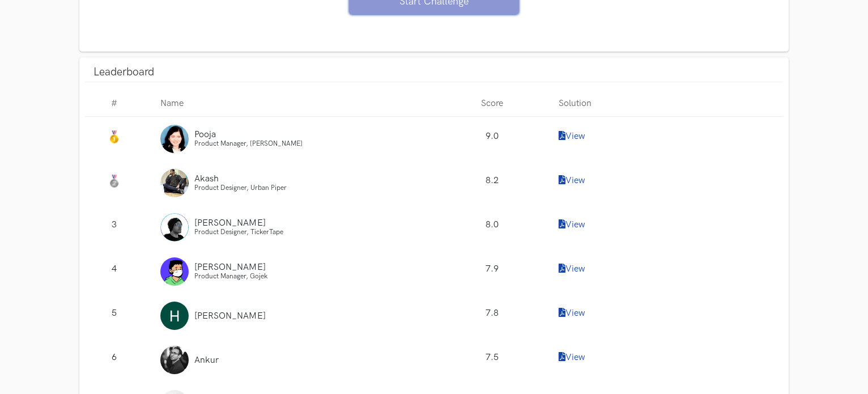 This screenshot has width=868, height=394. I want to click on a: Leaderboard, so click(434, 72).